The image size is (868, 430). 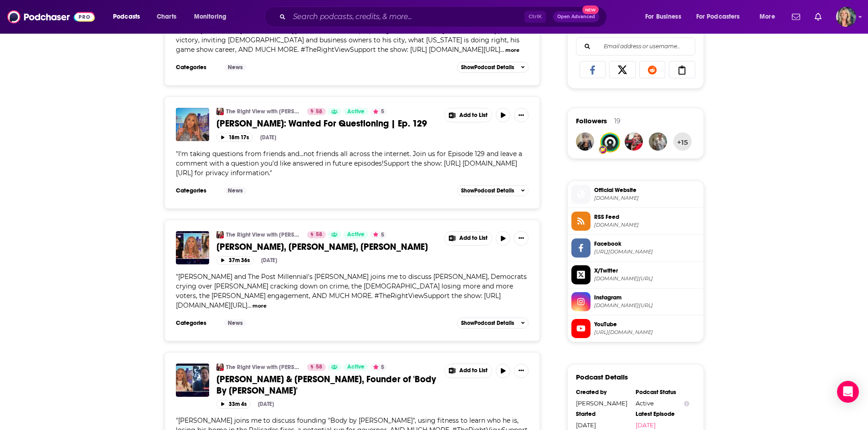 What do you see at coordinates (192, 380) in the screenshot?
I see `a: Lara Trump & Jake Steinfeld, Founder of 'Body By Jake'` at bounding box center [192, 380].